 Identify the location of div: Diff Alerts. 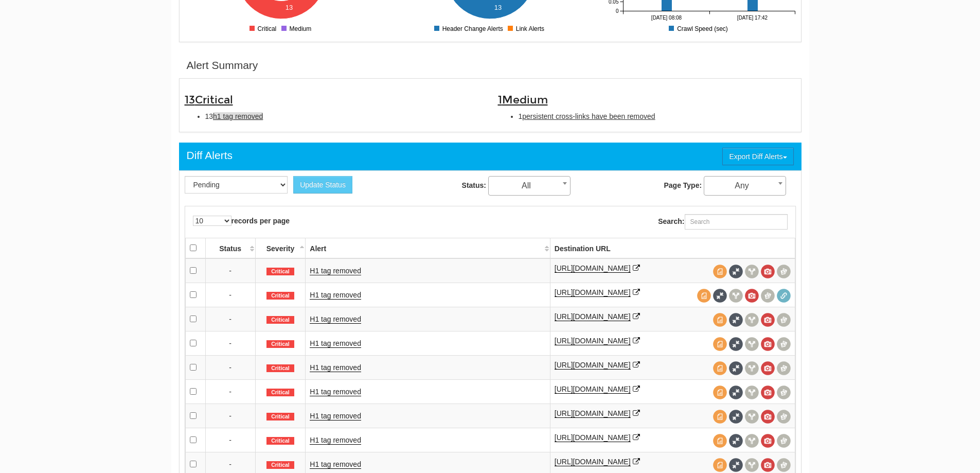
(210, 156).